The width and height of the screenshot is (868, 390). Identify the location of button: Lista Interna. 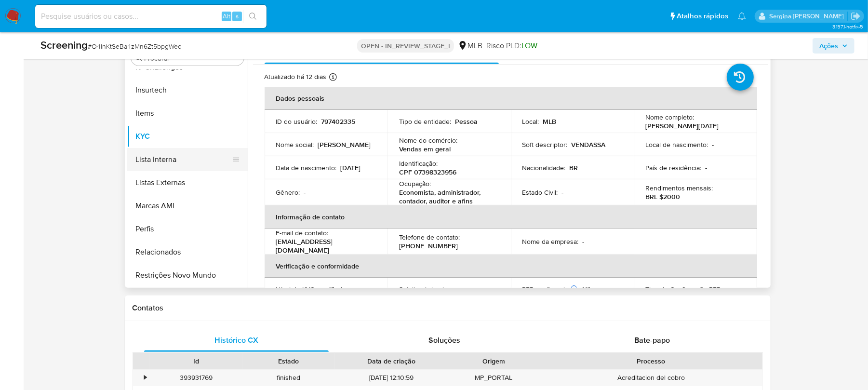
(184, 160).